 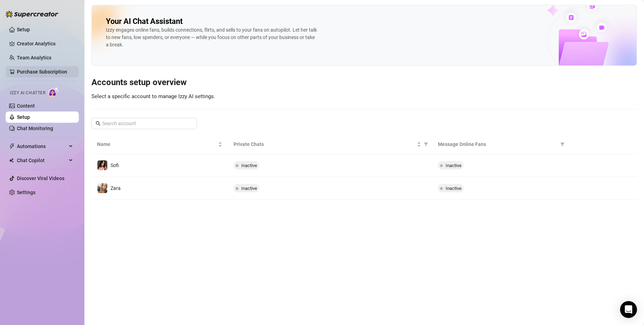 I want to click on span: Sofi, so click(x=115, y=166).